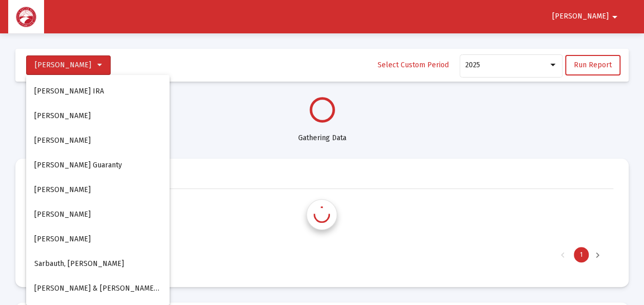  What do you see at coordinates (615, 17) in the screenshot?
I see `mat-icon: arrow_drop_down` at bounding box center [615, 17].